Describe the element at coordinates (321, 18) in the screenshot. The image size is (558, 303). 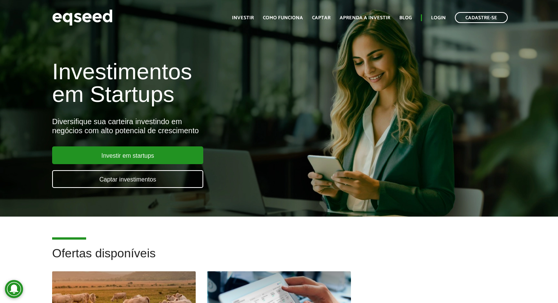
I see `a: Captar` at that location.